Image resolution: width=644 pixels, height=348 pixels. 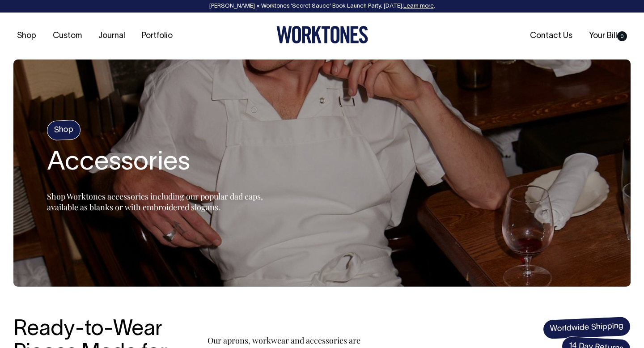 What do you see at coordinates (551, 36) in the screenshot?
I see `a: Contact Us` at bounding box center [551, 36].